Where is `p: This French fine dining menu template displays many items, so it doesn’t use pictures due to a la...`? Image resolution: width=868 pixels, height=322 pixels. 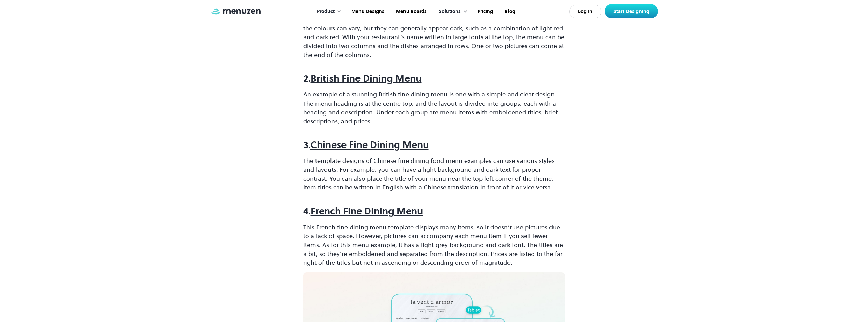 p: This French fine dining menu template displays many items, so it doesn’t use pictures due to a la... is located at coordinates (434, 245).